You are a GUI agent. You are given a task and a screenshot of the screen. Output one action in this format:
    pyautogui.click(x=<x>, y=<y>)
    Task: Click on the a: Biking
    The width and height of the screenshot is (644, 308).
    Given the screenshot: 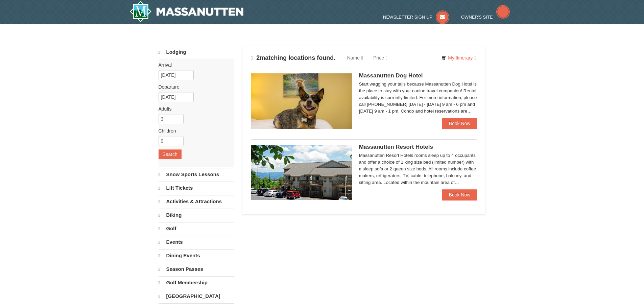 What is the action you would take?
    pyautogui.click(x=196, y=215)
    